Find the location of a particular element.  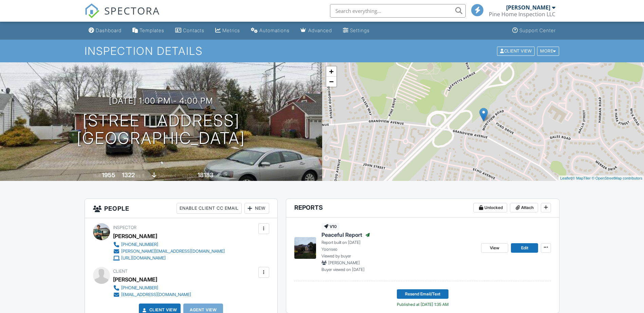

h1: Inspection Details is located at coordinates (322, 51).